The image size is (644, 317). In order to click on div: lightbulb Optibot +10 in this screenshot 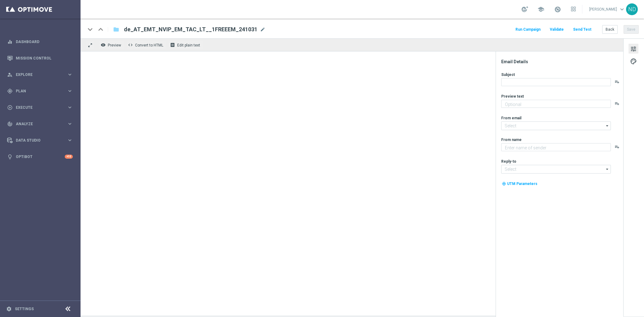, I will do `click(40, 157)`.